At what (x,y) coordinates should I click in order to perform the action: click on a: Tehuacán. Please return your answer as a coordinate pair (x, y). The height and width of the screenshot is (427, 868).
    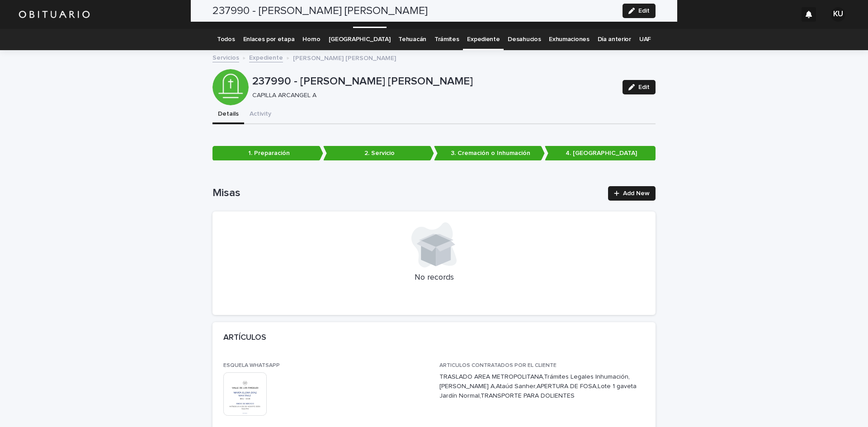
    Looking at the image, I should click on (412, 39).